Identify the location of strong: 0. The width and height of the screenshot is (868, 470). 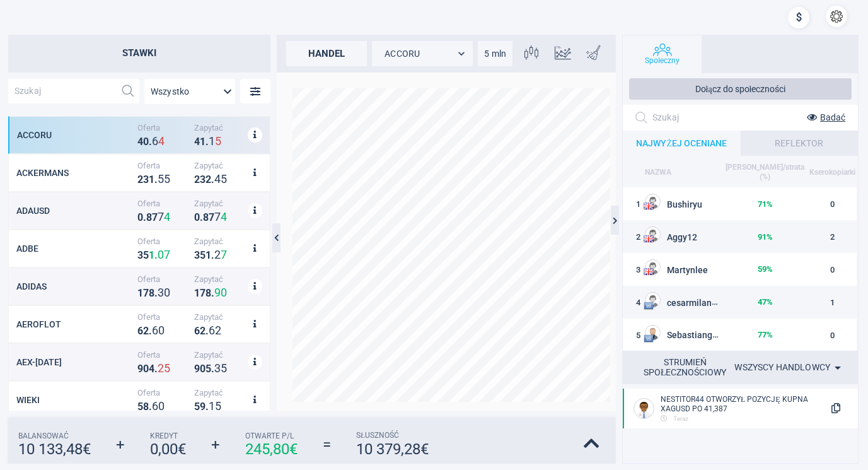
(167, 292).